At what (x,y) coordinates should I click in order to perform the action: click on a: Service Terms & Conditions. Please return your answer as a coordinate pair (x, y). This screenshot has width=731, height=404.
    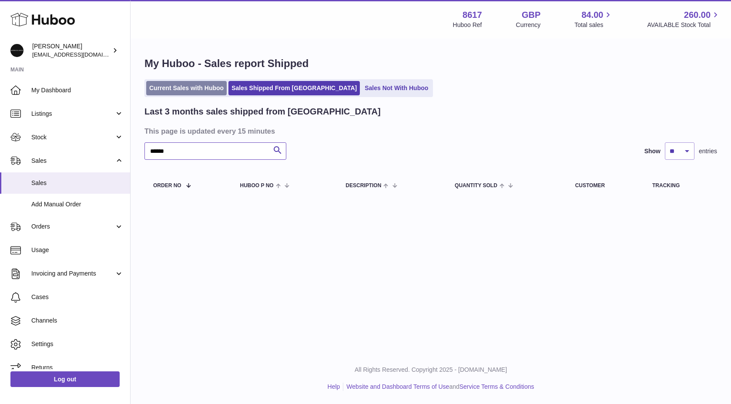
    Looking at the image, I should click on (497, 386).